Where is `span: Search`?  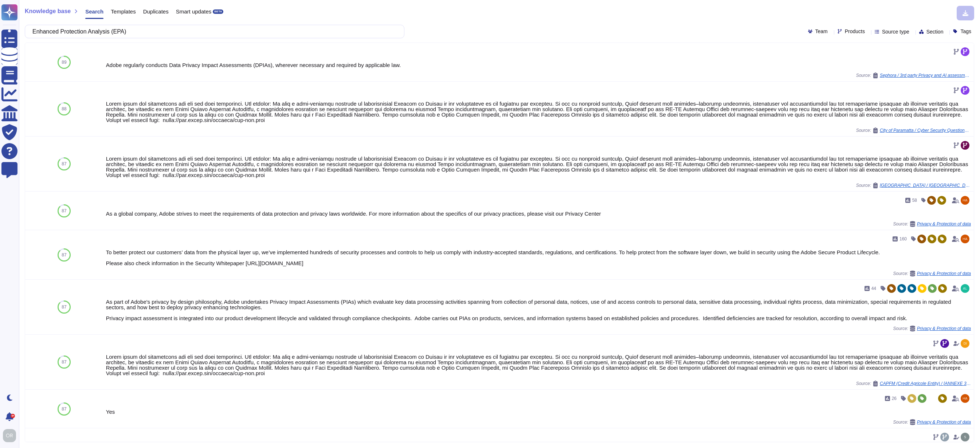
span: Search is located at coordinates (95, 11).